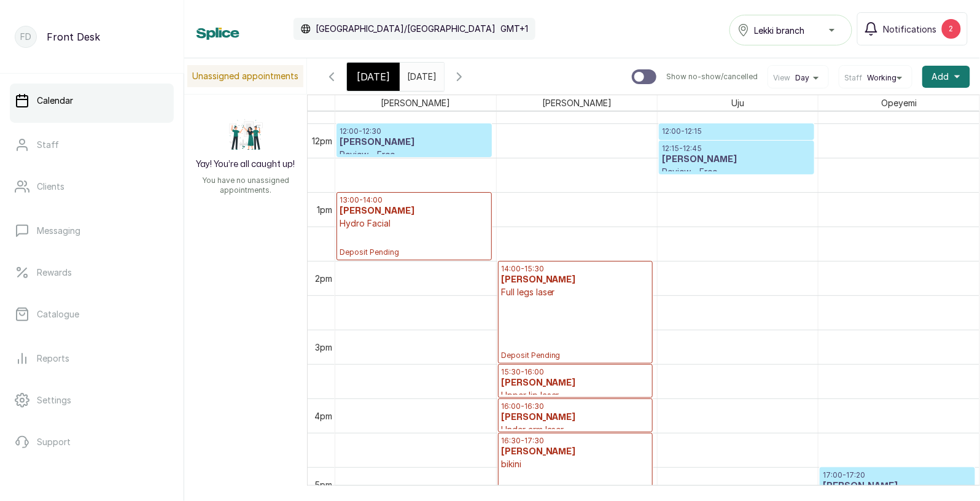 The height and width of the screenshot is (501, 980). I want to click on button: ViewDay, so click(798, 78).